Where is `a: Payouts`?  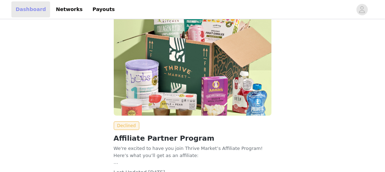
a: Payouts is located at coordinates (103, 9).